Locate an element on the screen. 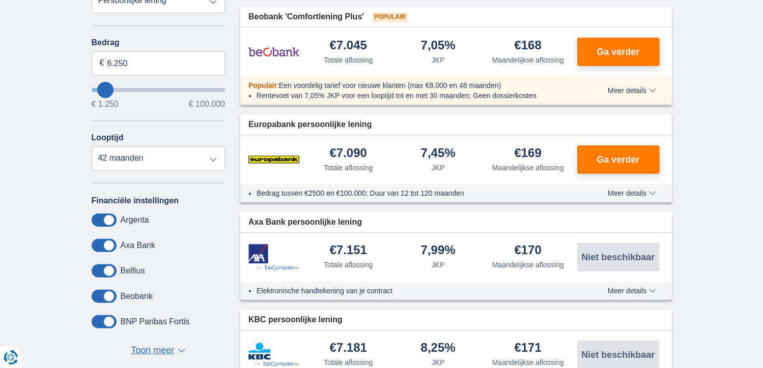  div: €170 is located at coordinates (528, 251).